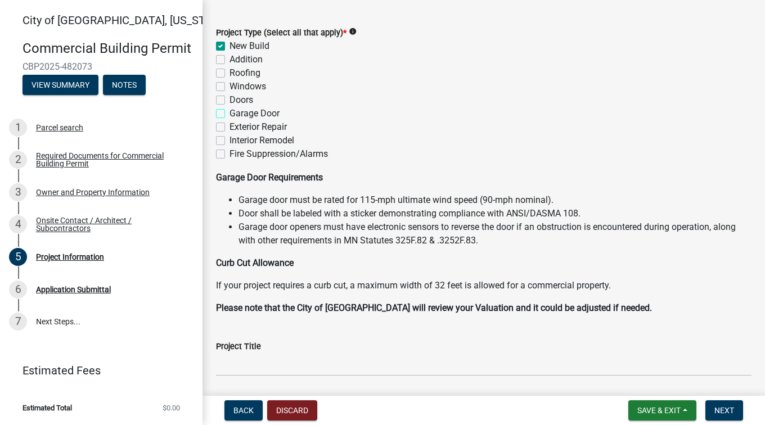  Describe the element at coordinates (244, 411) in the screenshot. I see `span: Back` at that location.